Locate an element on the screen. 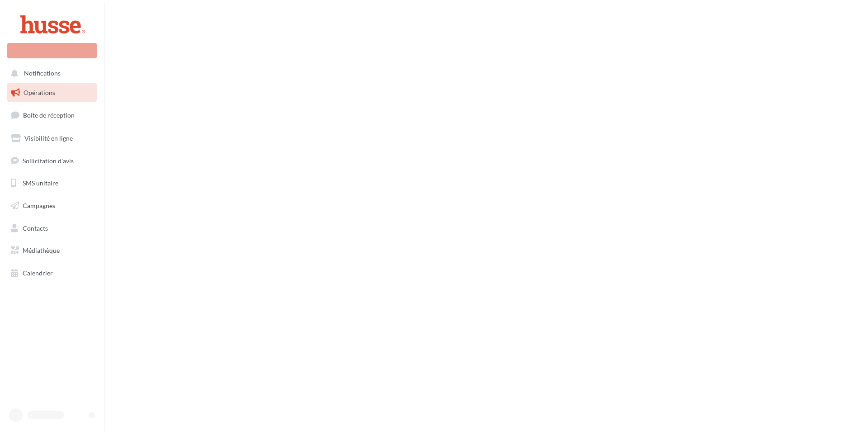 This screenshot has width=868, height=431. a: Boîte de réception is located at coordinates (52, 115).